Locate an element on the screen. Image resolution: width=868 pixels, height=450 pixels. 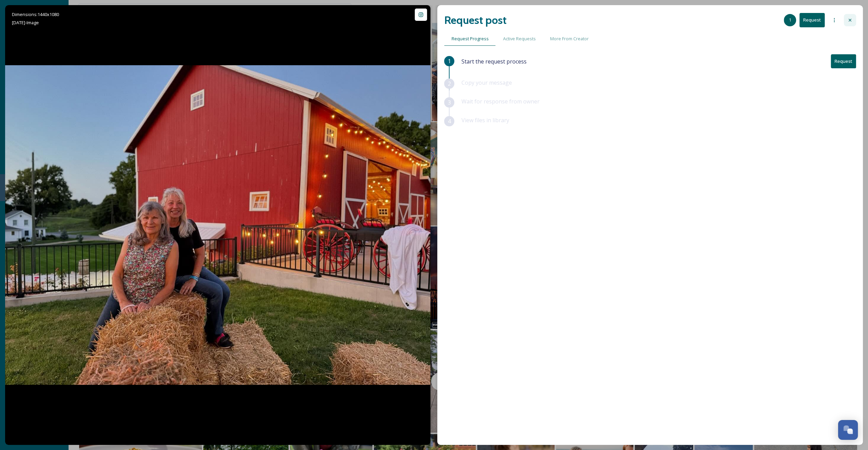
span: More From Creator is located at coordinates (569, 38).